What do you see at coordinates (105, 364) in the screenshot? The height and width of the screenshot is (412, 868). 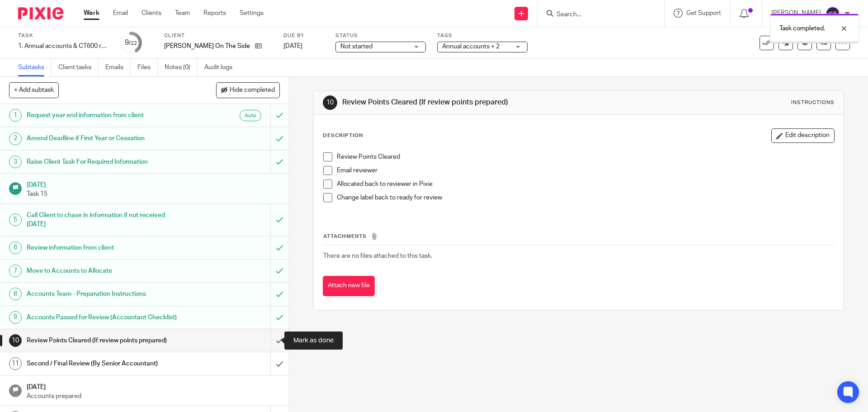 I see `h1: Second / Final Review (By Senior Accountant)` at bounding box center [105, 364].